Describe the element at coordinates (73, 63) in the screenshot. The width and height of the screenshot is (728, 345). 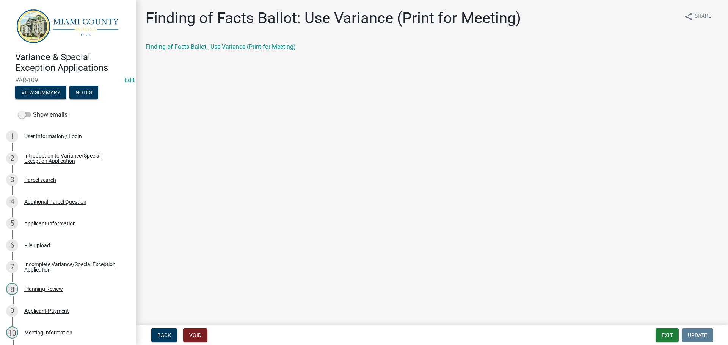
I see `h4: Variance & Special Exception Applications` at that location.